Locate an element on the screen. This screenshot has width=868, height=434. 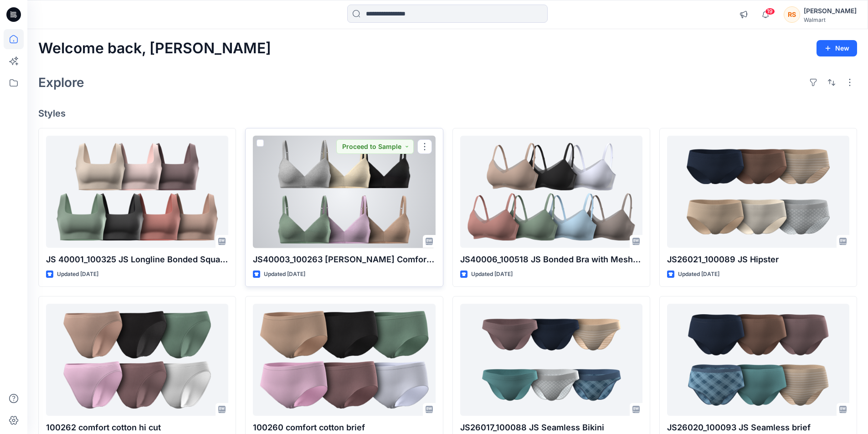
div: Walmart is located at coordinates (830, 19).